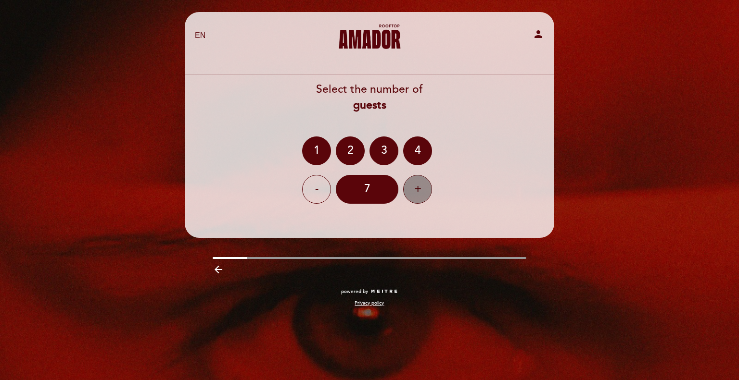 This screenshot has width=739, height=380. I want to click on b: guests, so click(369, 105).